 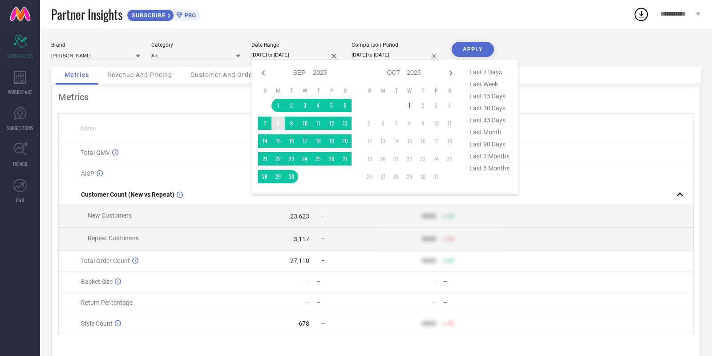 I want to click on div: Previous month, so click(x=263, y=73).